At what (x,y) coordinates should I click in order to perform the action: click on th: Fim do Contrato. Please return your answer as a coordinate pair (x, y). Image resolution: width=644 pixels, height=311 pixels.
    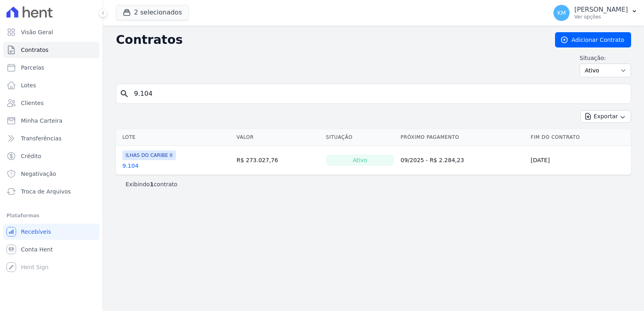
    Looking at the image, I should click on (579, 137).